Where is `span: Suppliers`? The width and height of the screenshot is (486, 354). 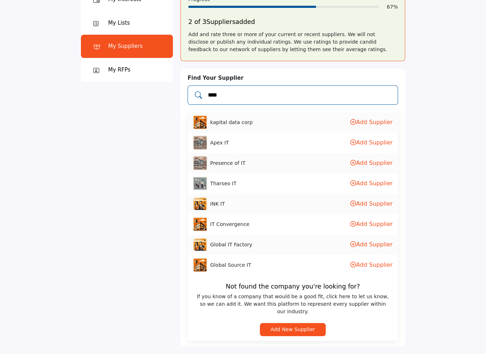 span: Suppliers is located at coordinates (220, 22).